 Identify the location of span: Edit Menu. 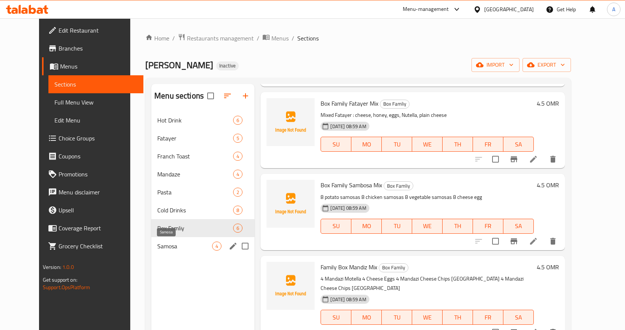
(96, 120).